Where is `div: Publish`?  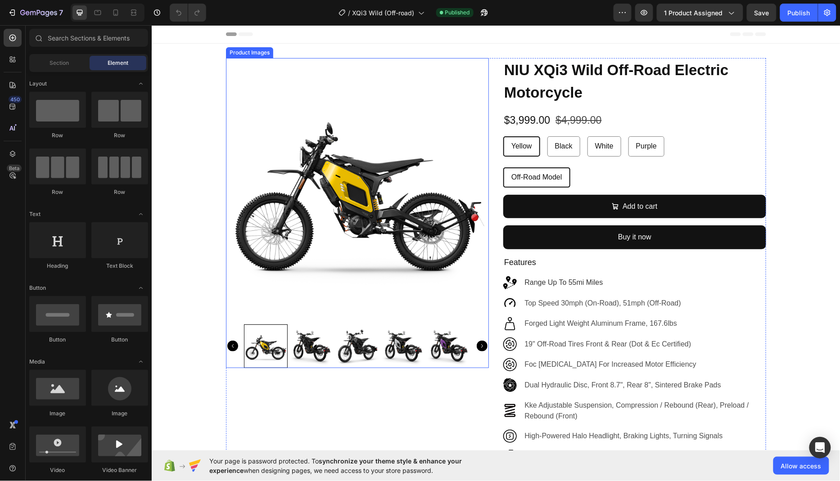
div: Publish is located at coordinates (799, 13).